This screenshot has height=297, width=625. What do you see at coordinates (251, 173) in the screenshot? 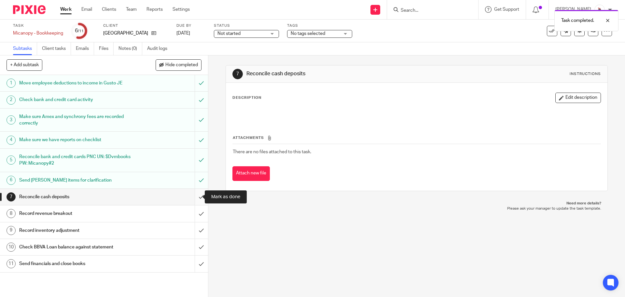
I see `button: Attach new file` at bounding box center [251, 173].